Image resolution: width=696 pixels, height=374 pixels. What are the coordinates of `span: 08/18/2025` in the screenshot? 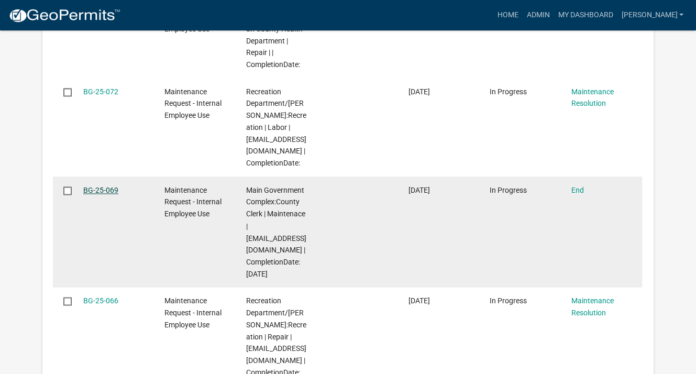 It's located at (419, 300).